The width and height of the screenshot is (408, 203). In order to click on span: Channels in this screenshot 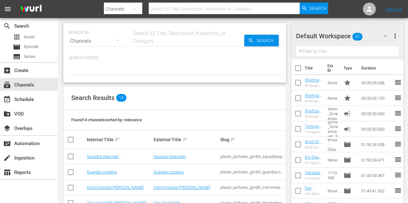, I will do `click(7, 85)`.